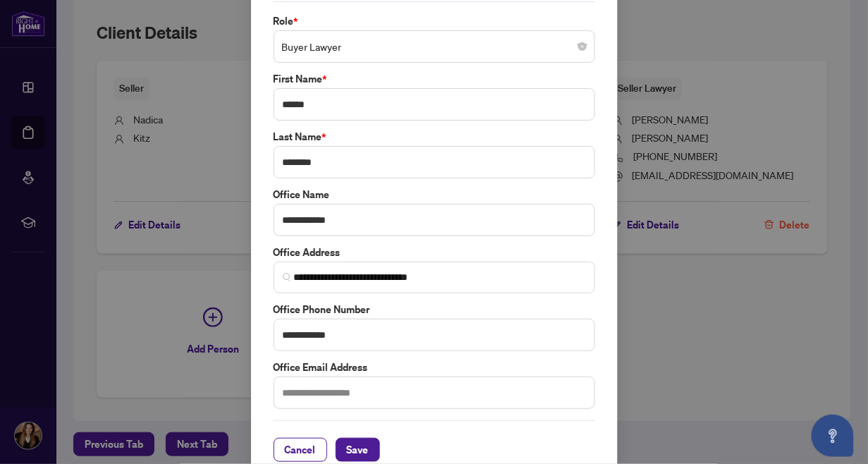  Describe the element at coordinates (300, 450) in the screenshot. I see `span: Cancel` at that location.